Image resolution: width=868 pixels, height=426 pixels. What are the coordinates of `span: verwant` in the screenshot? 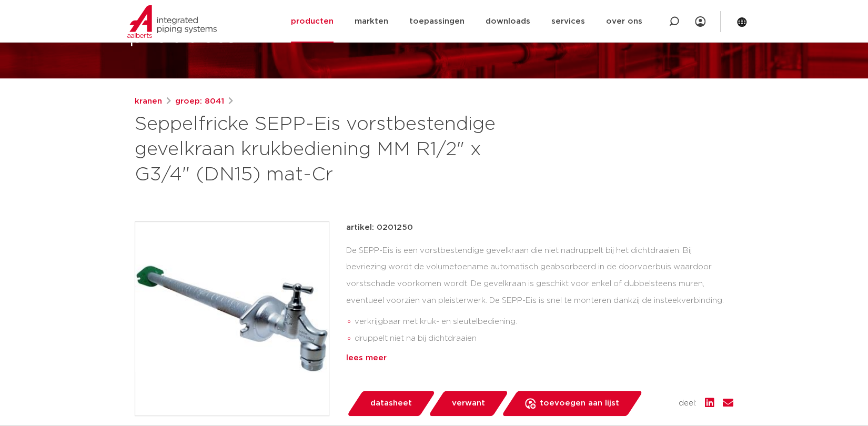 It's located at (468, 403).